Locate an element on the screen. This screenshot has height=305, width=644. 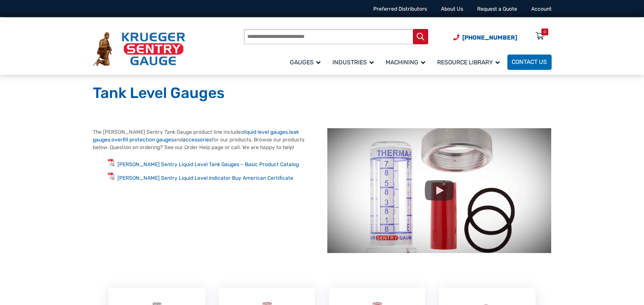
div: 0 is located at coordinates (545, 32).